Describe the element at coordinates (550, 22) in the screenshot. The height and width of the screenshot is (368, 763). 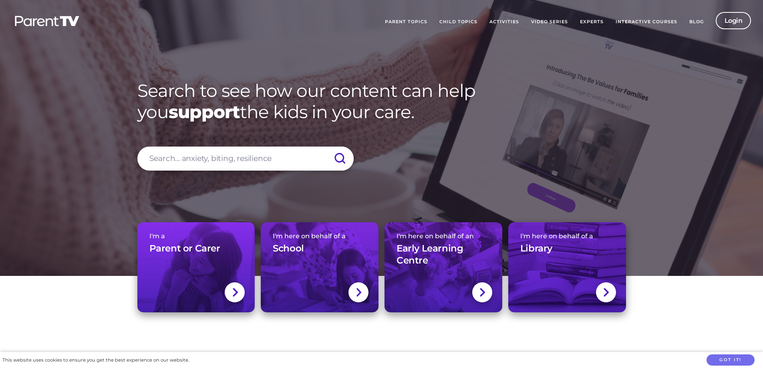
I see `a: Video Series` at that location.